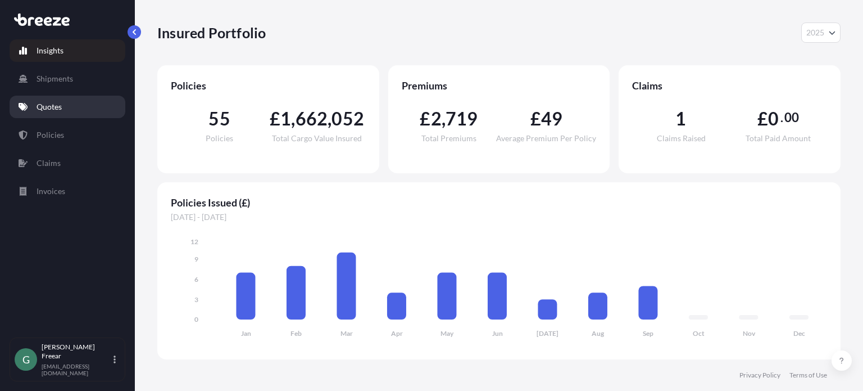  I want to click on tspan: May, so click(447, 333).